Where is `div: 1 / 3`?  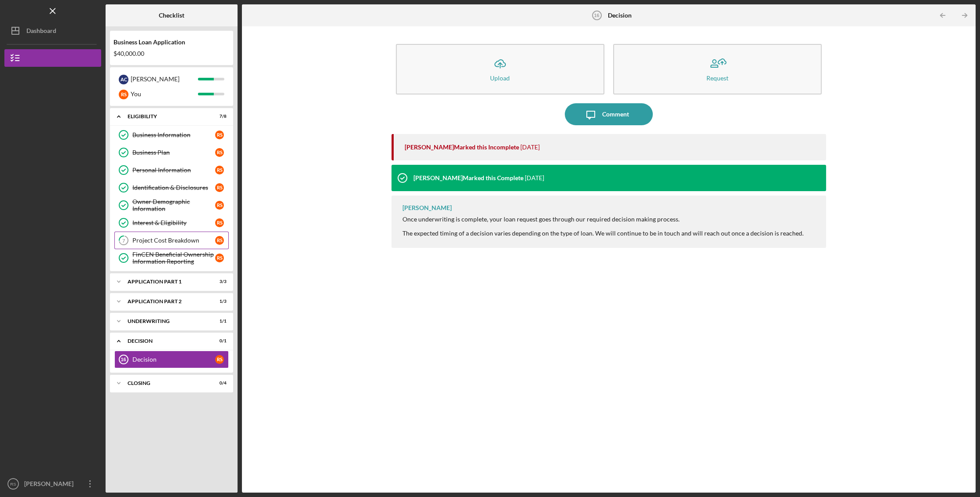
div: 1 / 3 is located at coordinates (218, 301).